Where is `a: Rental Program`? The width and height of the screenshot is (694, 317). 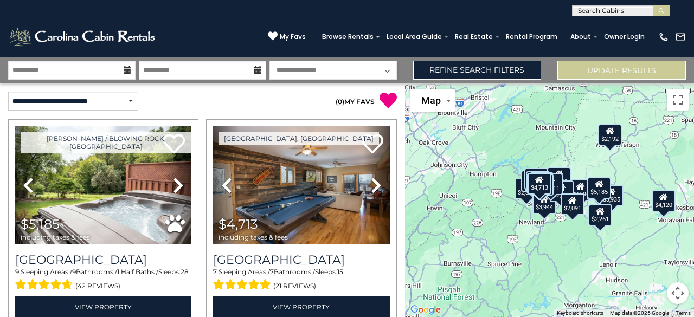
a: Rental Program is located at coordinates (531, 37).